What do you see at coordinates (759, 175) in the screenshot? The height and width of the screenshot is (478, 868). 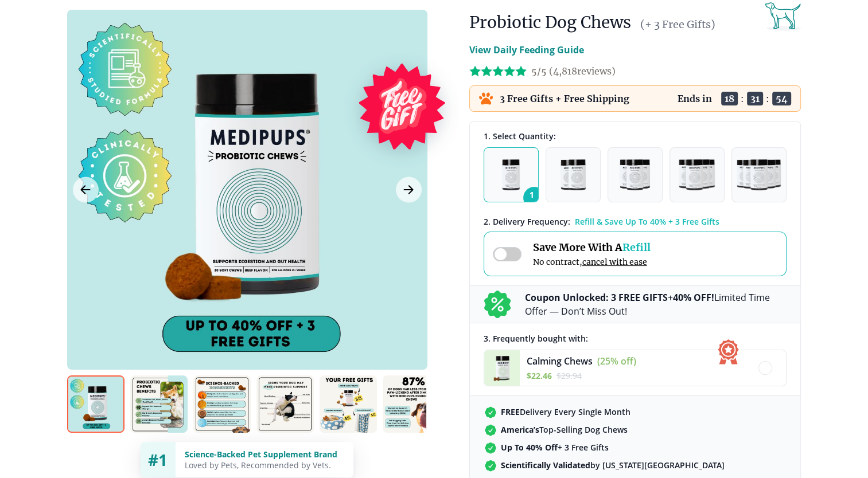 I see `img: Pack of 5 - Natural Dog Supplements` at bounding box center [759, 175].